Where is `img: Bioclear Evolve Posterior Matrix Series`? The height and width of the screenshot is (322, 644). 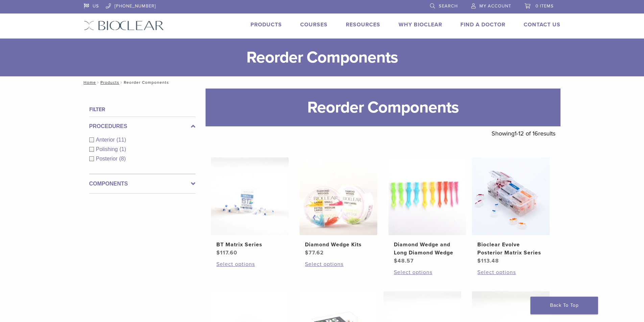
img: Bioclear Evolve Posterior Matrix Series is located at coordinates (511, 196).